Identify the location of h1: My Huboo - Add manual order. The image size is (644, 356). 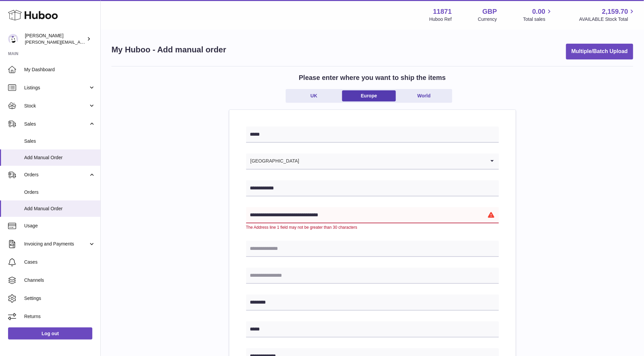
(169, 50).